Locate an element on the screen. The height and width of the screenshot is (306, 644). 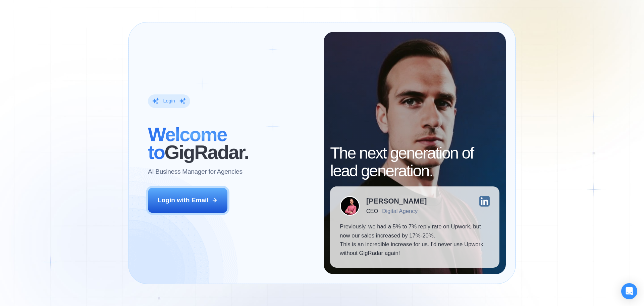
p: Previously, we had a 5% to 7% reply rate on Upwork, but now our sales increased by 17%-20%. This ... is located at coordinates (415, 240).